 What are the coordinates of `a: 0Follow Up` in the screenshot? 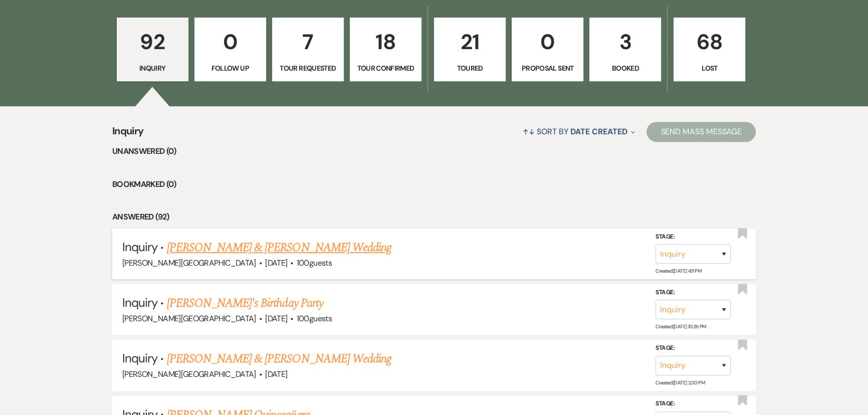 It's located at (230, 50).